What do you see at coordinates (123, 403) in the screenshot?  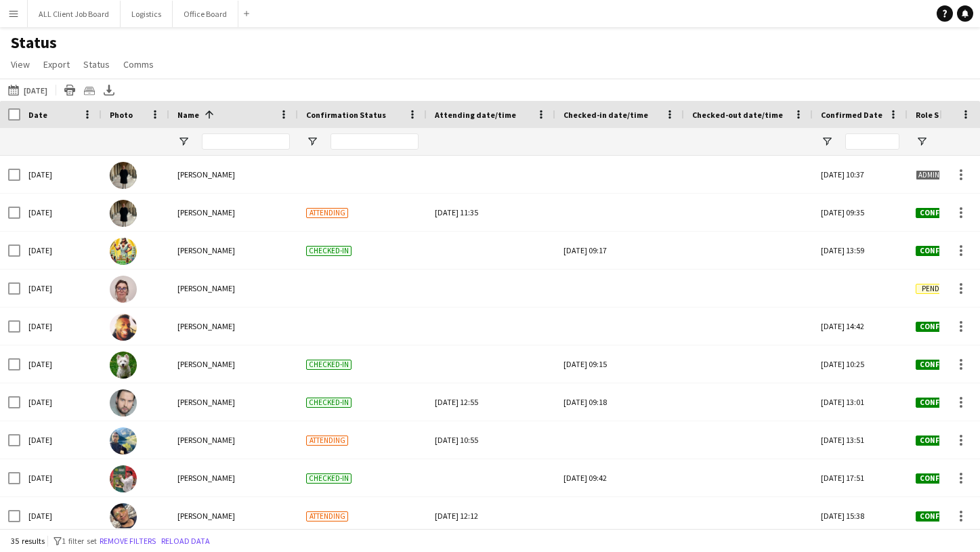 I see `img: Craig Leinster` at bounding box center [123, 403].